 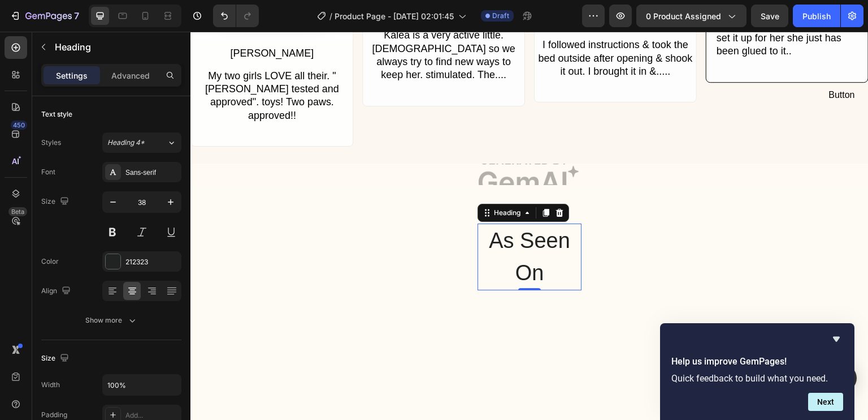 I want to click on div: 450, so click(x=19, y=125).